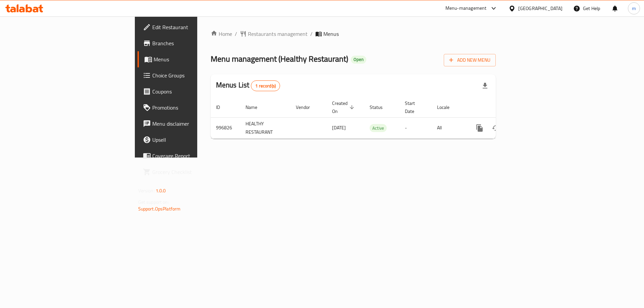 This screenshot has width=644, height=308. What do you see at coordinates (279, 58) in the screenshot?
I see `span: Menu management ( Healthy Restaurant )` at bounding box center [279, 58].